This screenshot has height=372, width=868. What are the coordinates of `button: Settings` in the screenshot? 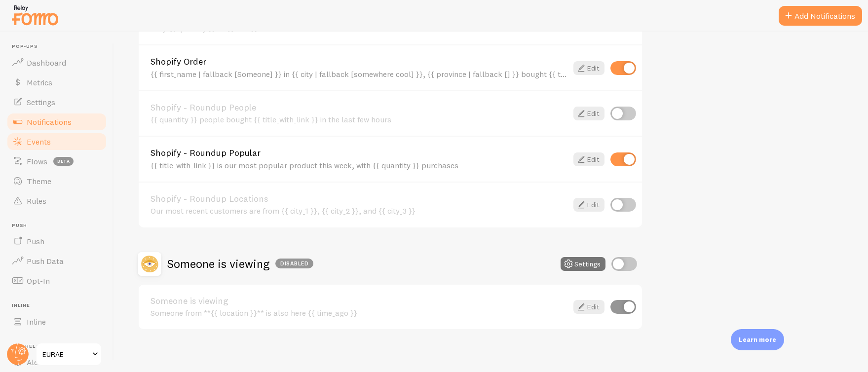 It's located at (583, 265).